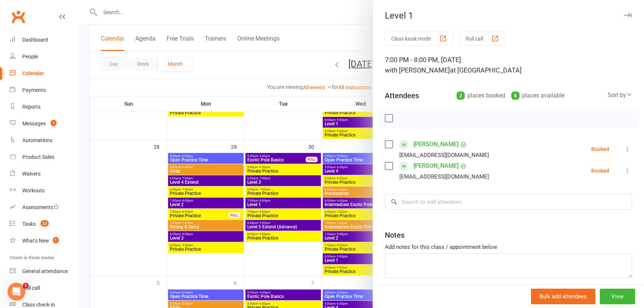 The image size is (644, 308). What do you see at coordinates (461, 95) in the screenshot?
I see `div: 2` at bounding box center [461, 95].